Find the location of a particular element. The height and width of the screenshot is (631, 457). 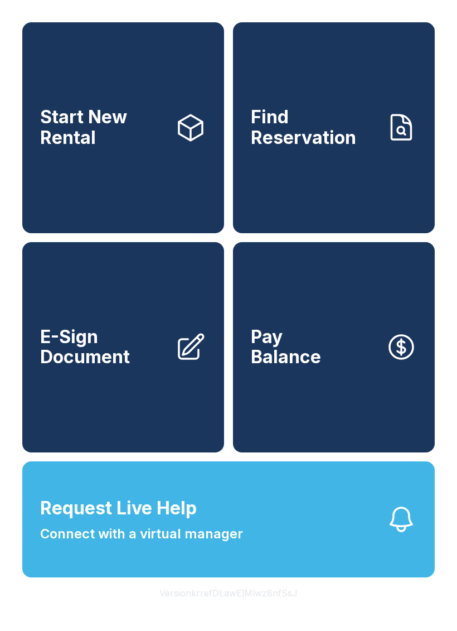

span: E-Sign Document is located at coordinates (103, 347).